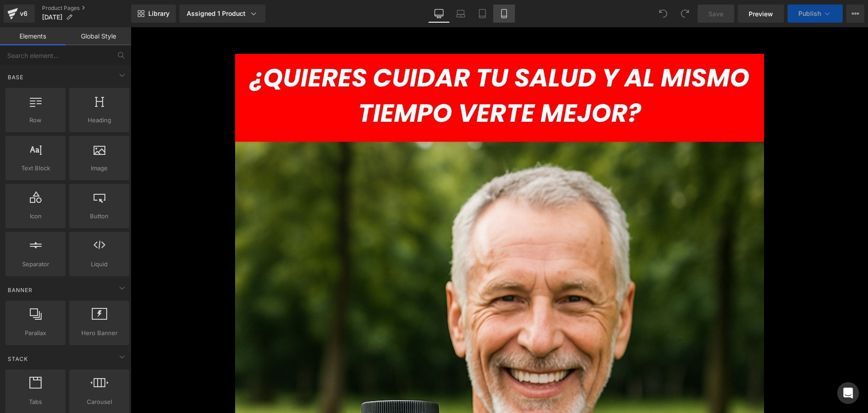  Describe the element at coordinates (99, 216) in the screenshot. I see `span: Button` at that location.